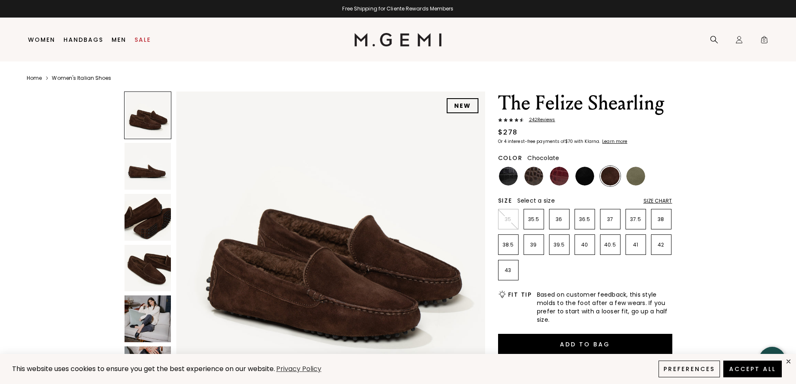  What do you see at coordinates (510, 158) in the screenshot?
I see `h2: Color` at bounding box center [510, 158].